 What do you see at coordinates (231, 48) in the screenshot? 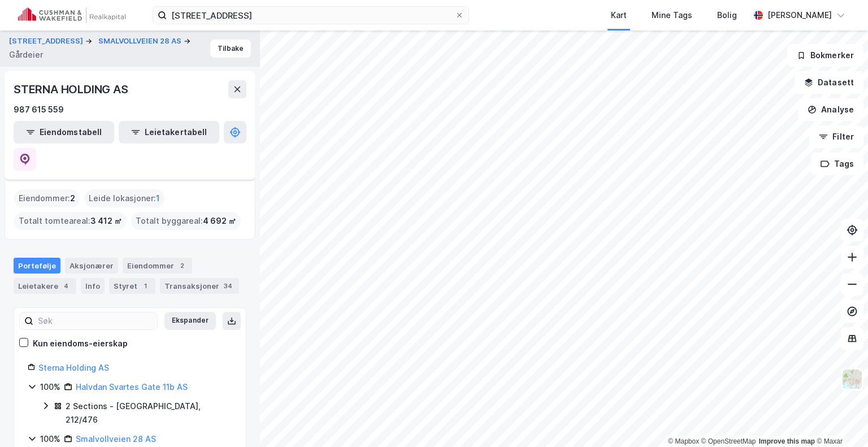
I see `button: Tilbake` at bounding box center [231, 48].